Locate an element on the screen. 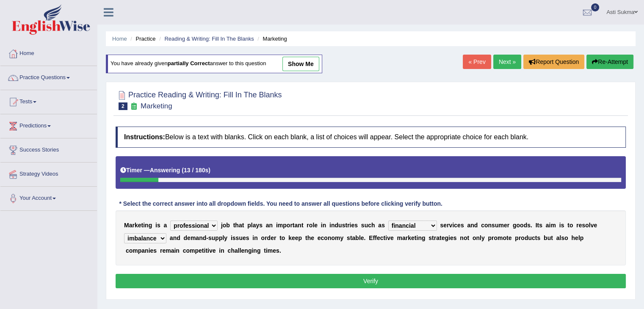  a: Tests is located at coordinates (48, 101).